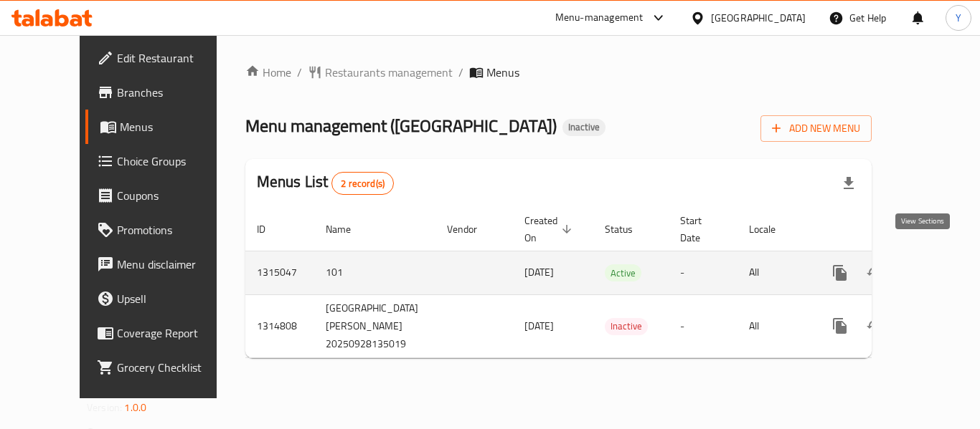  What do you see at coordinates (892, 230) in the screenshot?
I see `th: Actions` at bounding box center [892, 230].